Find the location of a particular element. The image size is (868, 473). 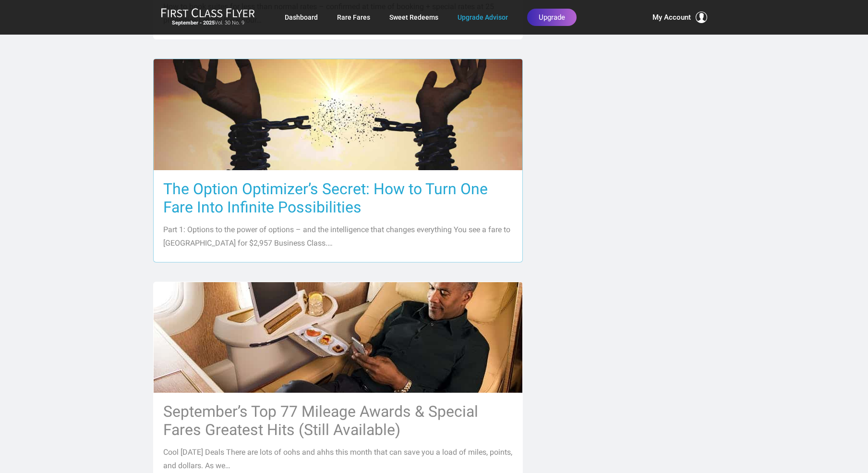

h3: September’s Top 77 Mileage Awards & Special Fares Greatest Hits (Still Available) is located at coordinates (338, 420).